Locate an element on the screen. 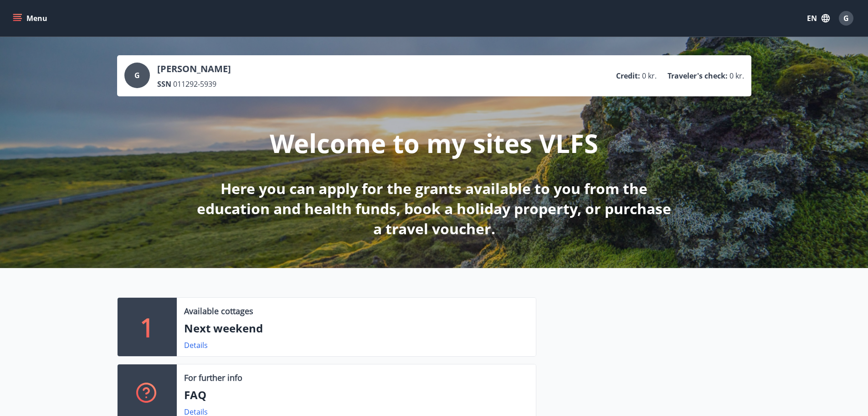  p: Credit : is located at coordinates (628, 76).